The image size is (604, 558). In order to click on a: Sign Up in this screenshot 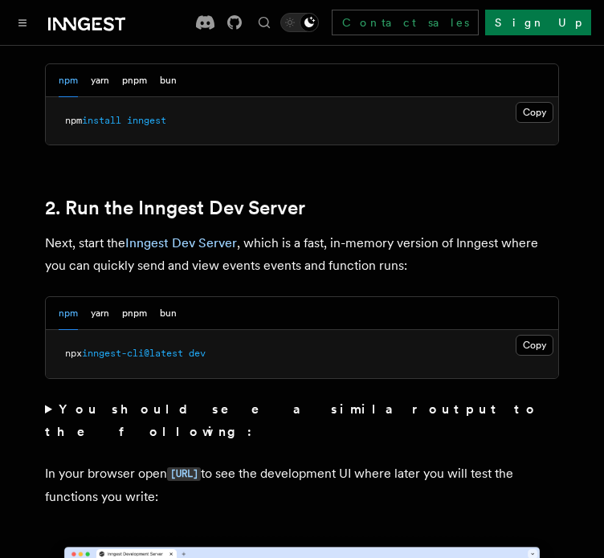, I will do `click(538, 22)`.